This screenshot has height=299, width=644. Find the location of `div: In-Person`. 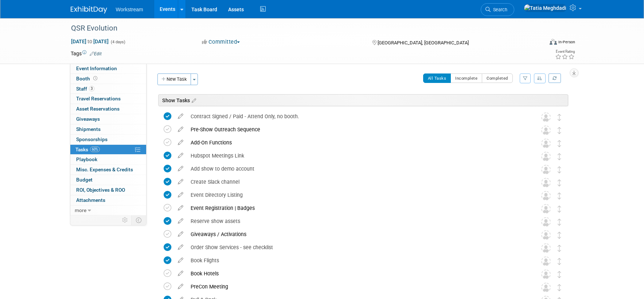

div: In-Person is located at coordinates (566, 42).